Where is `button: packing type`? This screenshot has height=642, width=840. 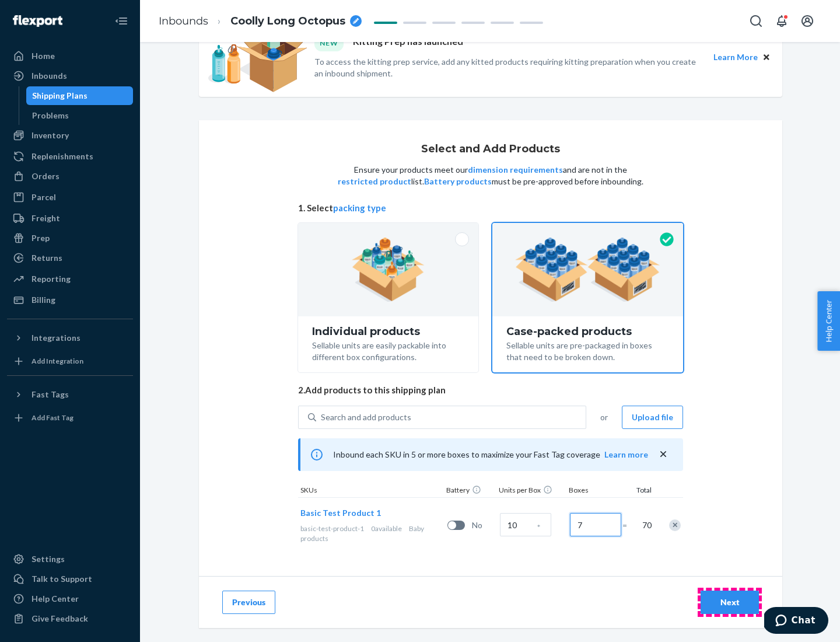 button: packing type is located at coordinates (359, 208).